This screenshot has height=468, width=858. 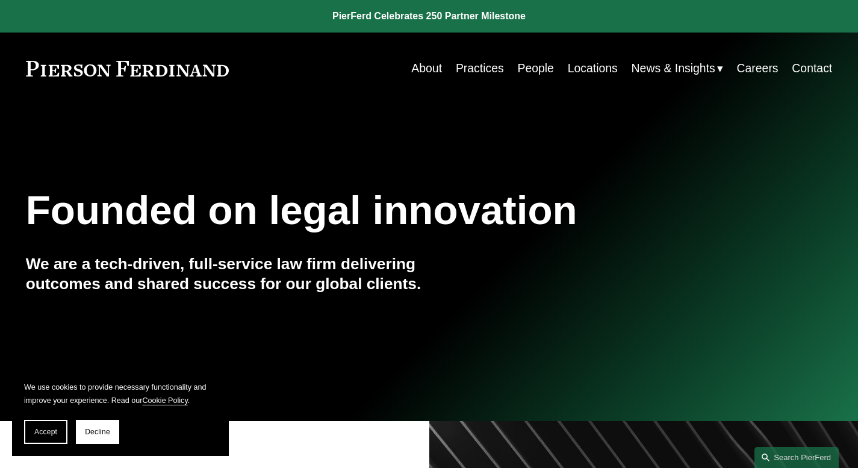 I want to click on a: Practices, so click(x=480, y=68).